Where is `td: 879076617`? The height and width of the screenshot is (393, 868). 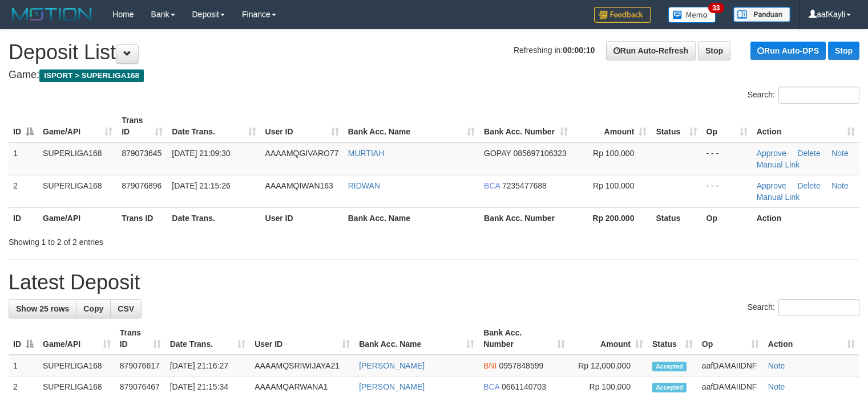 td: 879076617 is located at coordinates (140, 365).